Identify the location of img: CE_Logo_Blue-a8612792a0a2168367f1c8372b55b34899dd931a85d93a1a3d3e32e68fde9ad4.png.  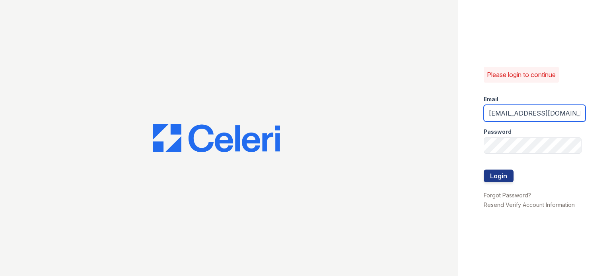
(216, 138).